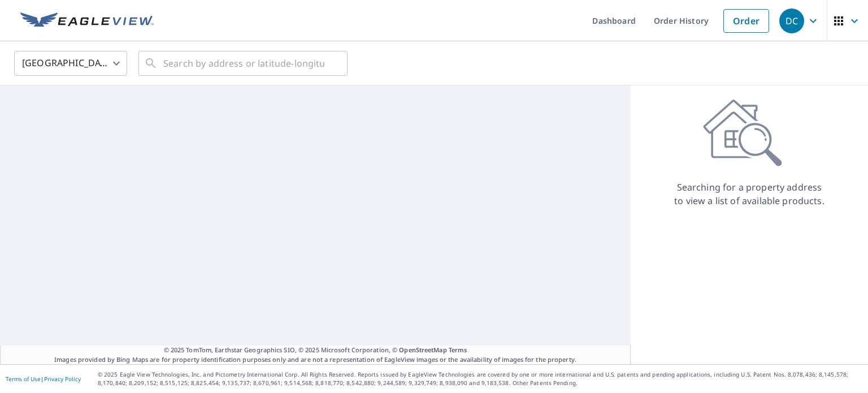  Describe the element at coordinates (458, 349) in the screenshot. I see `a: Terms` at that location.